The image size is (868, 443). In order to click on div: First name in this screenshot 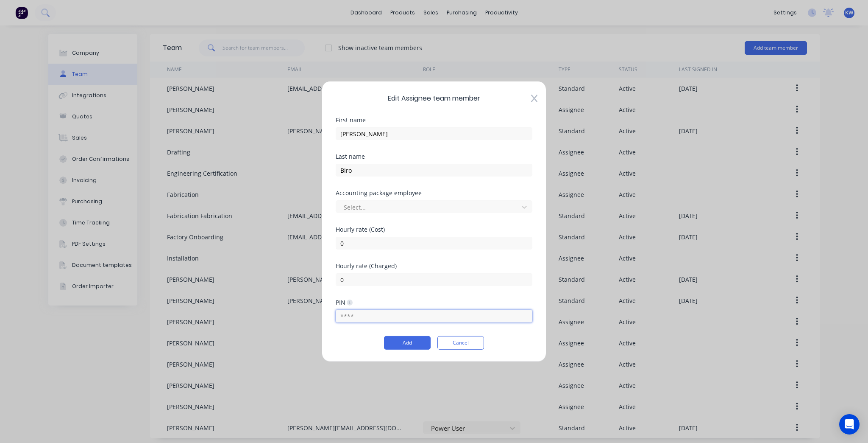, I will do `click(434, 120)`.